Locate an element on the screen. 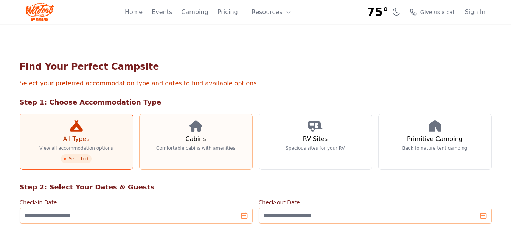 Image resolution: width=511 pixels, height=227 pixels. a: Primitive Camping Back to nature tent camping is located at coordinates (435, 142).